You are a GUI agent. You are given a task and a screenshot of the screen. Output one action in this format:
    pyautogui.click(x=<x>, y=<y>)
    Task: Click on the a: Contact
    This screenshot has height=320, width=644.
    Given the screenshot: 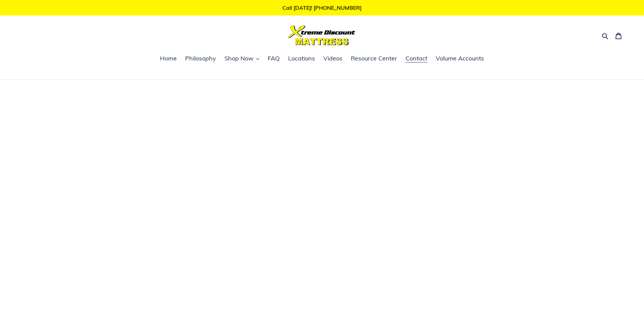 What is the action you would take?
    pyautogui.click(x=416, y=59)
    